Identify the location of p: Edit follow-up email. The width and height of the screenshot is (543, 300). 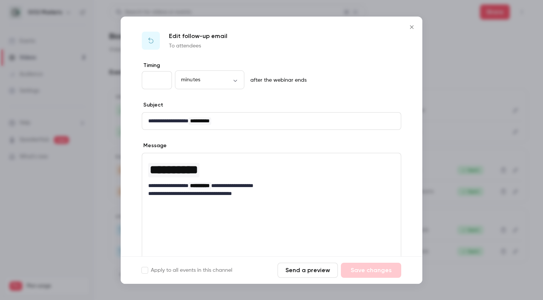
(198, 36).